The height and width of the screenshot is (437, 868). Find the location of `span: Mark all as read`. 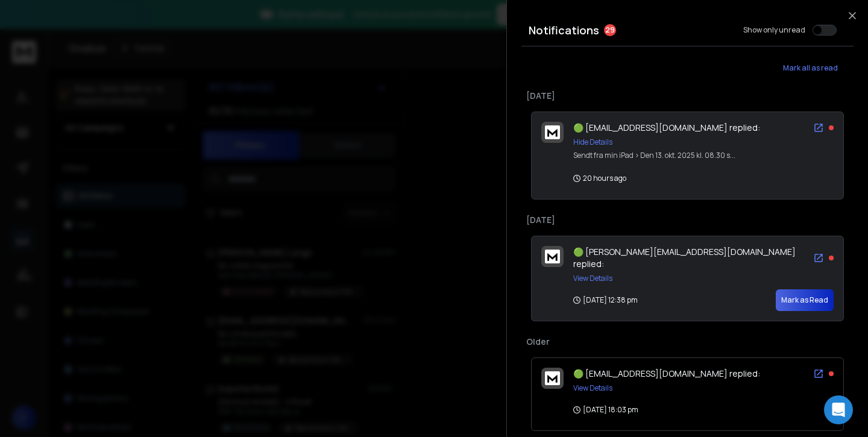

span: Mark all as read is located at coordinates (810, 68).